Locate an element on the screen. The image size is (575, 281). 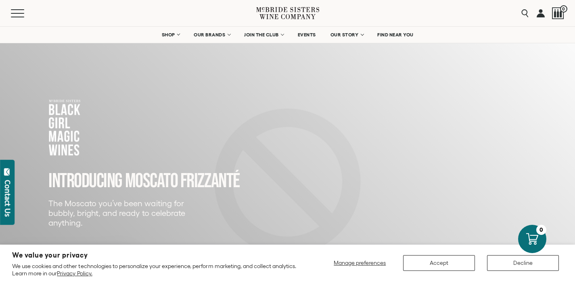
a: Privacy Policy. is located at coordinates (74, 273).